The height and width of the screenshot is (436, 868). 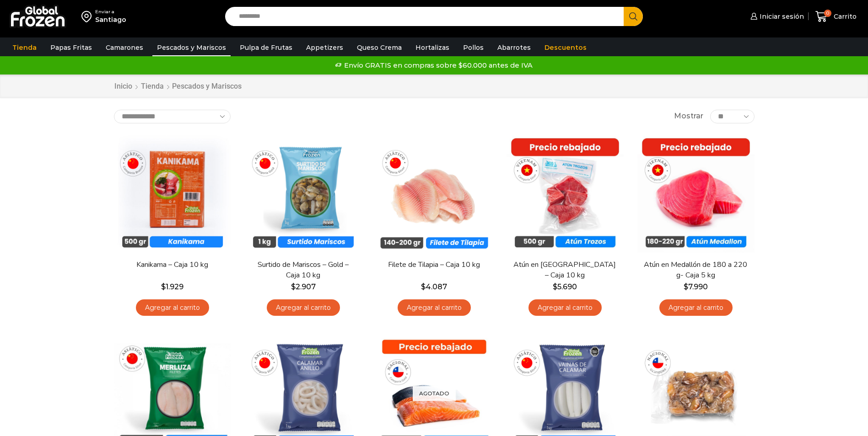 What do you see at coordinates (565, 287) in the screenshot?
I see `bdi: 5.690` at bounding box center [565, 287].